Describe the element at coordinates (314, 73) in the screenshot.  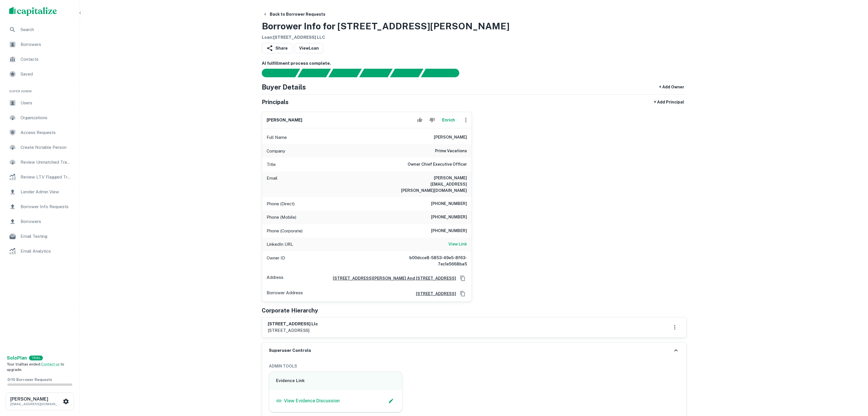
I see `div: Your request is received and processing...` at that location.